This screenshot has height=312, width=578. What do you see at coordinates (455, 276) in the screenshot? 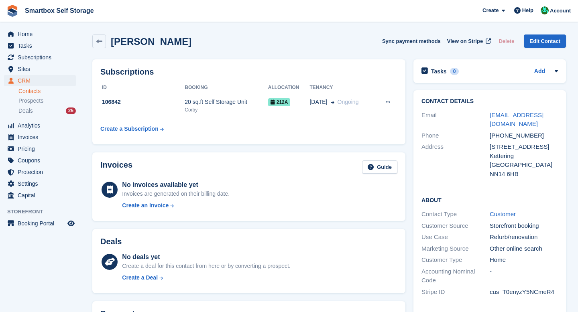
I see `div: Accounting Nominal Code` at bounding box center [455, 276].